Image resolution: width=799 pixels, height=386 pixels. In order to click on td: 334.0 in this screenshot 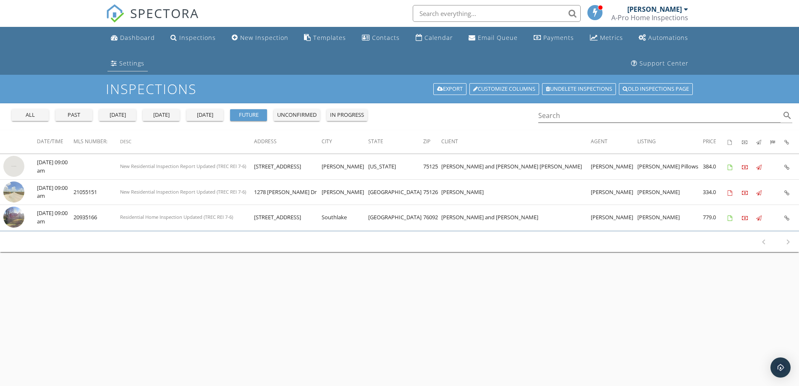, I will do `click(715, 192)`.